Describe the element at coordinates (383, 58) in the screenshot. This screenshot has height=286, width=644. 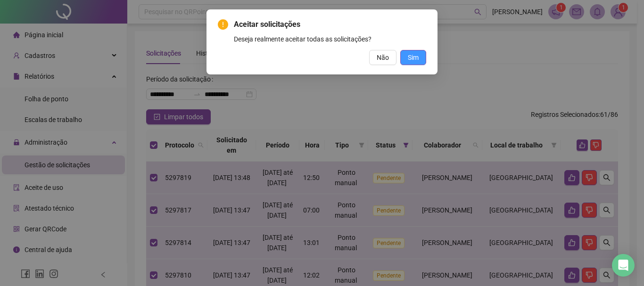
I see `span: Não` at that location.